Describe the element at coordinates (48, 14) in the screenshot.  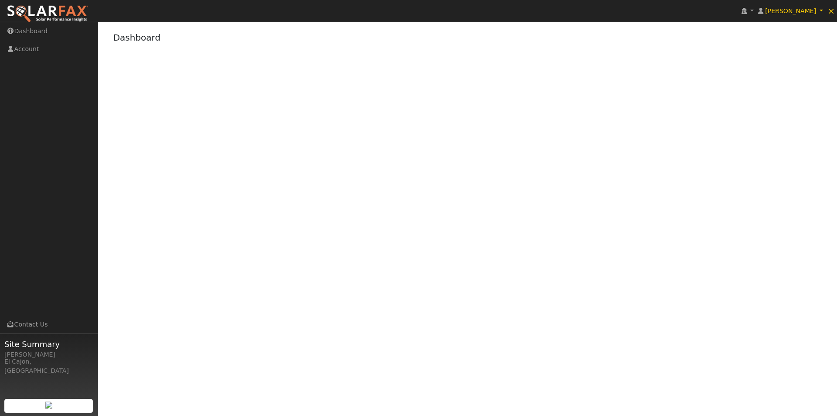
I see `img: SolarFax` at that location.